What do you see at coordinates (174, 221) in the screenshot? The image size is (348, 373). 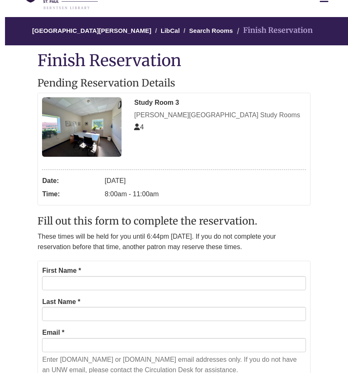 I see `h2: Fill out this form to complete the reservation.` at bounding box center [174, 221].